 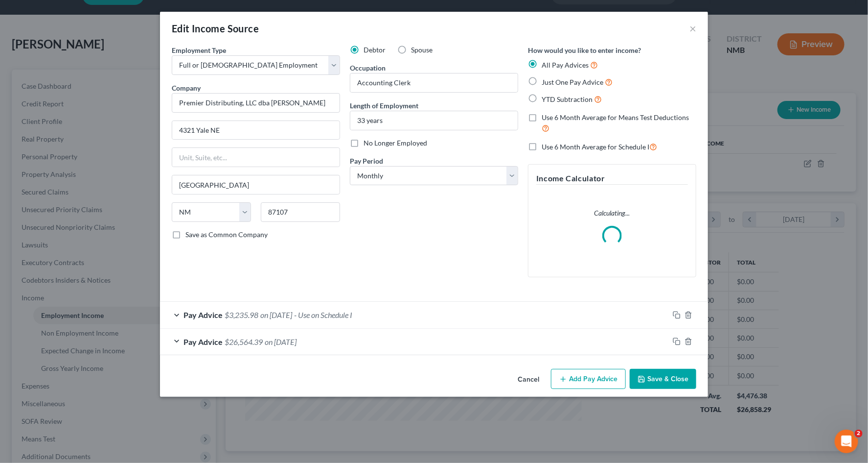 I want to click on button: Add Pay Advice, so click(x=588, y=379).